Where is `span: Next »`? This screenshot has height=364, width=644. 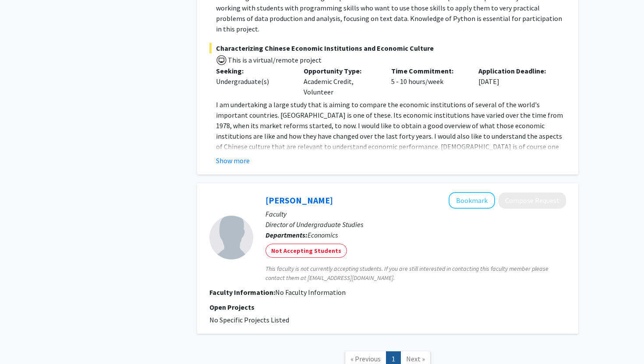 span: Next » is located at coordinates (416, 359).